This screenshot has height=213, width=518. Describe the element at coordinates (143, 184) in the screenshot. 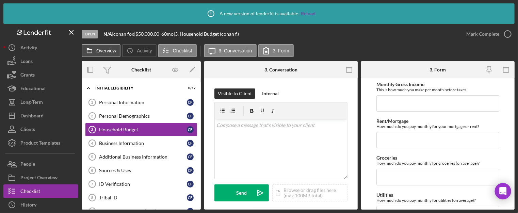

I see `div: ID Verification` at that location.